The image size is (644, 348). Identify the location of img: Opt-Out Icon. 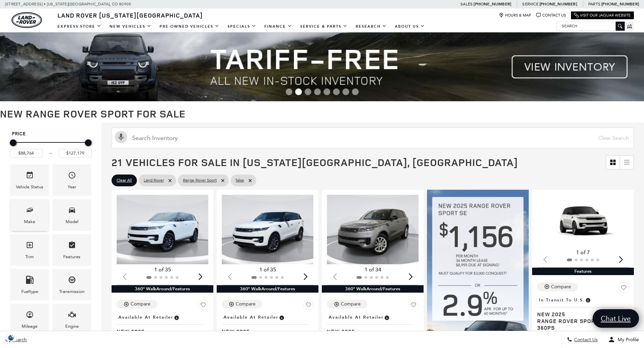
(11, 337).